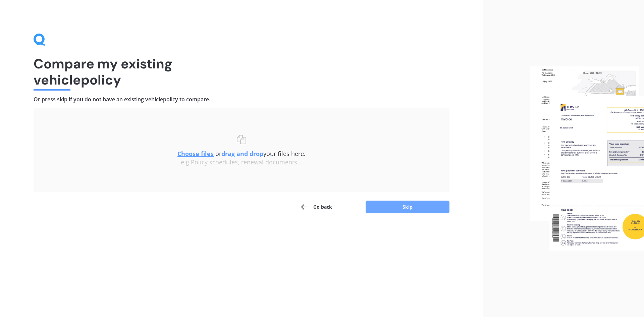  What do you see at coordinates (241, 100) in the screenshot?
I see `h4: Or press skip if you do not have an existing vehicle policy to compare.` at bounding box center [241, 100].